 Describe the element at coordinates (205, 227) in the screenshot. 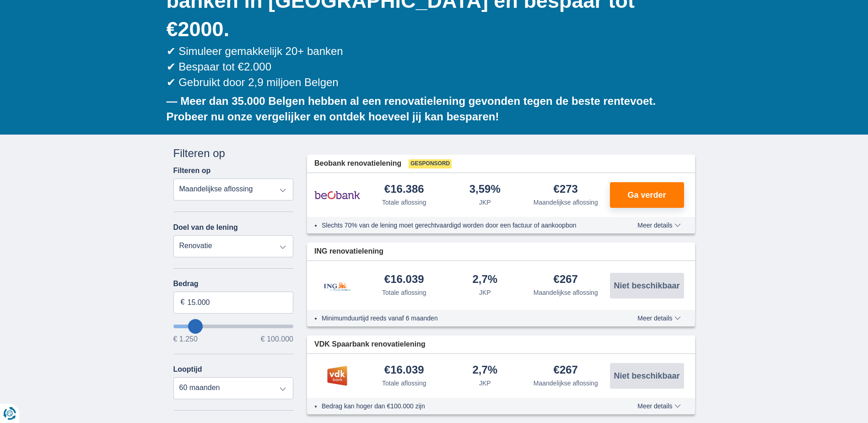

I see `label: Doel van de lening` at that location.